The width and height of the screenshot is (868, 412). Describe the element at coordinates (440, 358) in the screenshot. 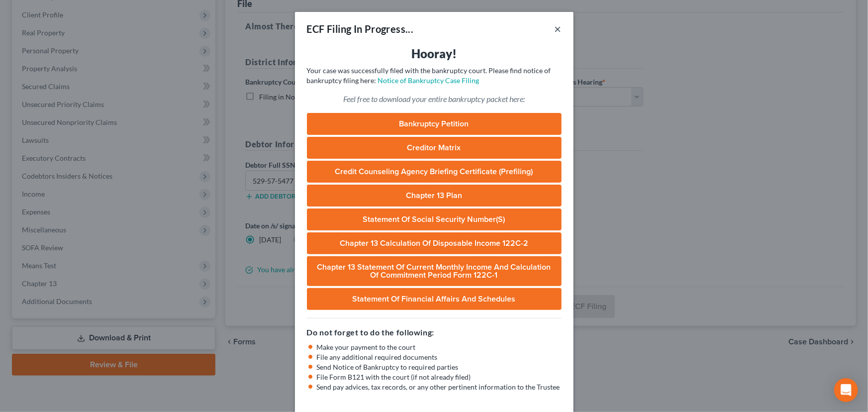

I see `li: File any additional required documents` at that location.